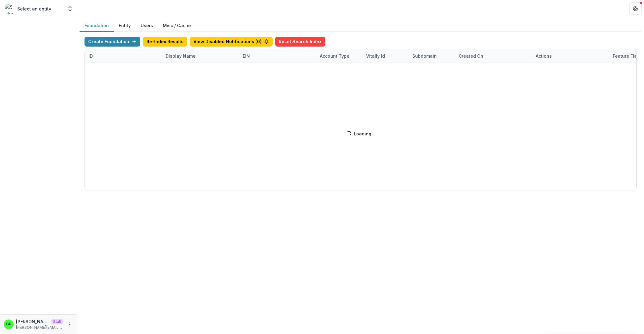 This screenshot has width=644, height=334. What do you see at coordinates (57, 322) in the screenshot?
I see `p: Staff` at bounding box center [57, 322].